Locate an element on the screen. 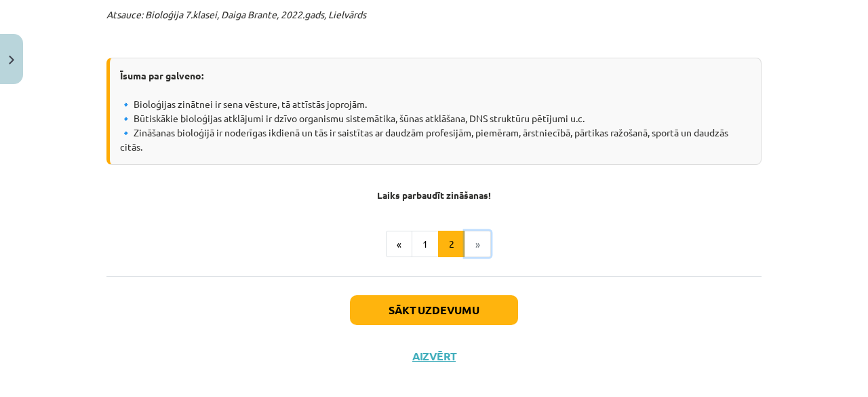  nav: Page navigation example is located at coordinates (434, 244).